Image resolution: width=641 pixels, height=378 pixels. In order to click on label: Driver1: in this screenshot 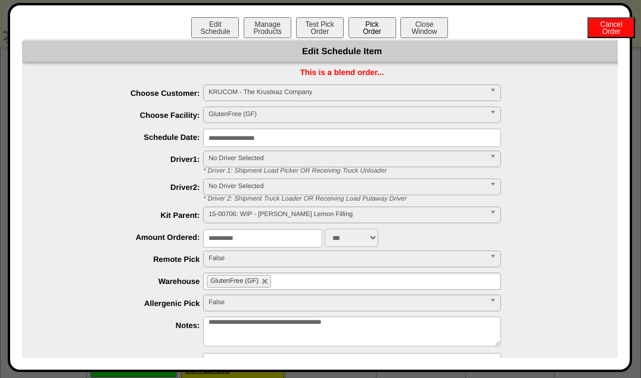, I will do `click(125, 159)`.